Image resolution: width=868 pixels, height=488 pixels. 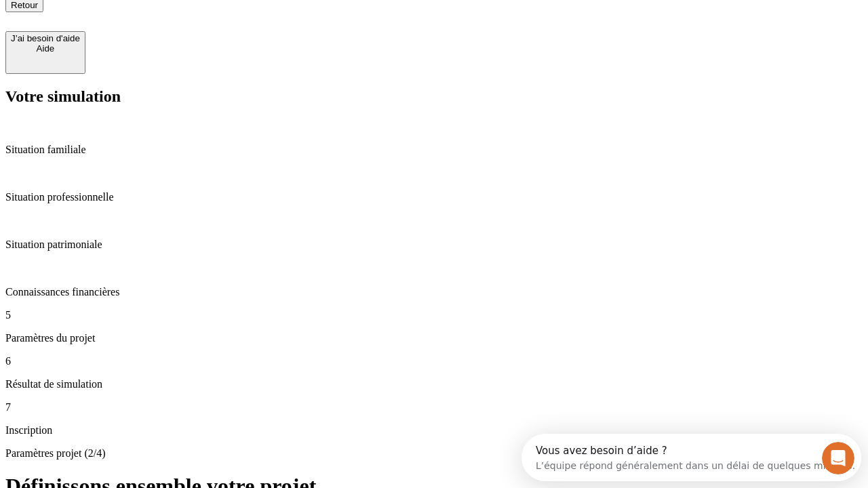 I want to click on p: 7, so click(x=434, y=408).